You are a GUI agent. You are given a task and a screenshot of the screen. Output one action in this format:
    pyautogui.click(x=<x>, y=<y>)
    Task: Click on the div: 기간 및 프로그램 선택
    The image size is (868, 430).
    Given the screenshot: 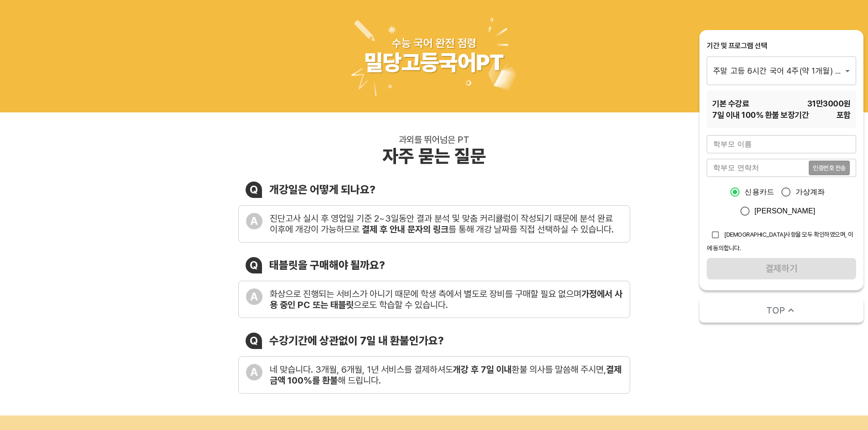 What is the action you would take?
    pyautogui.click(x=782, y=46)
    